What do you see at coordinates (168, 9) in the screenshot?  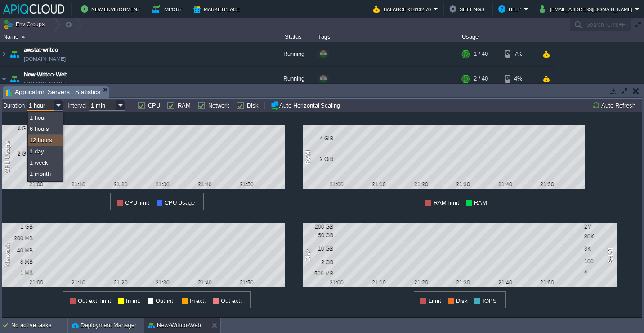 I see `button: Import` at bounding box center [168, 9].